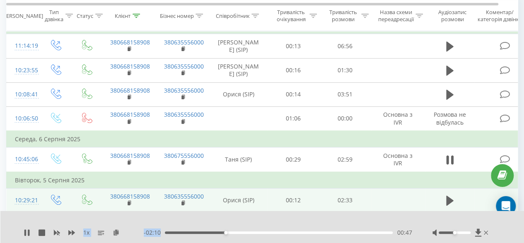 Image resolution: width=524 pixels, height=243 pixels. Describe the element at coordinates (343, 16) in the screenshot. I see `div: Тривалість розмови` at that location.